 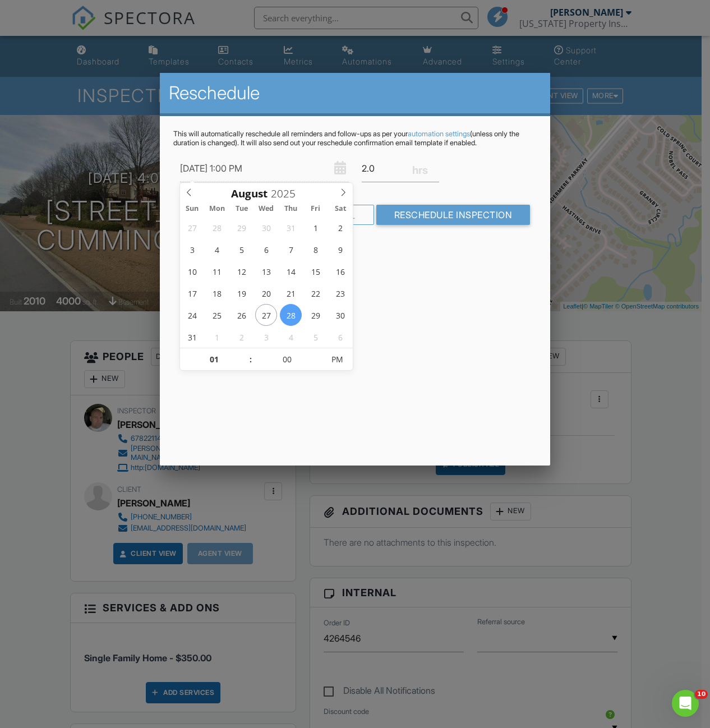 What do you see at coordinates (266, 315) in the screenshot?
I see `span: August 27, 2025` at bounding box center [266, 315].